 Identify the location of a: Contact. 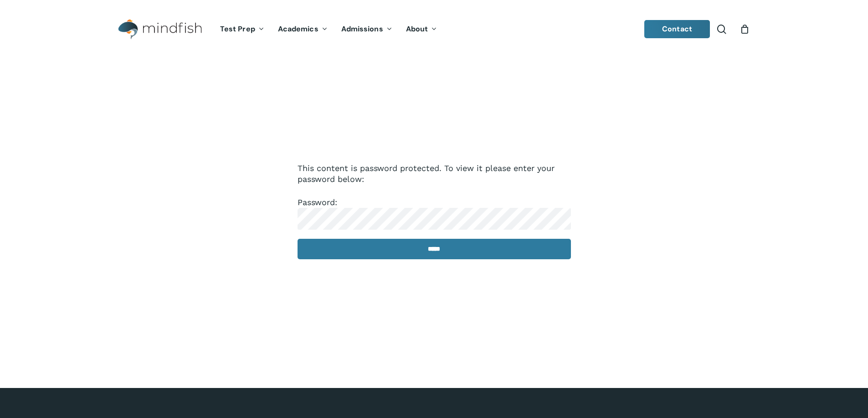
(677, 29).